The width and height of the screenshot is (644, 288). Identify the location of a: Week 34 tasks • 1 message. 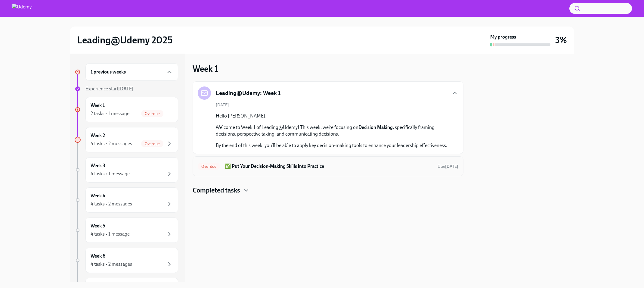
(126, 170).